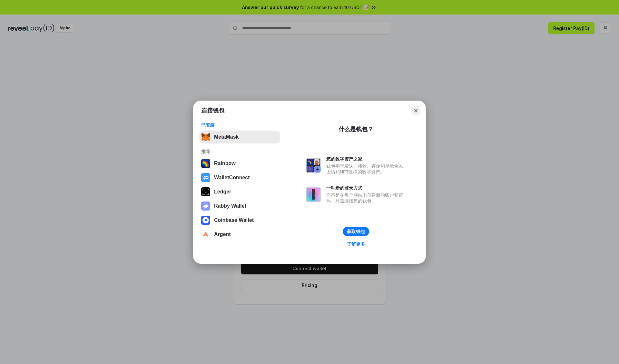 Image resolution: width=619 pixels, height=364 pixels. I want to click on div: 一种新的登录方式, so click(366, 188).